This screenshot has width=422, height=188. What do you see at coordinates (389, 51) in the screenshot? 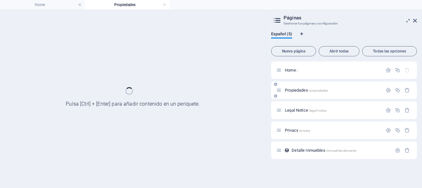
I see `span: Todas las opciones` at bounding box center [389, 51].